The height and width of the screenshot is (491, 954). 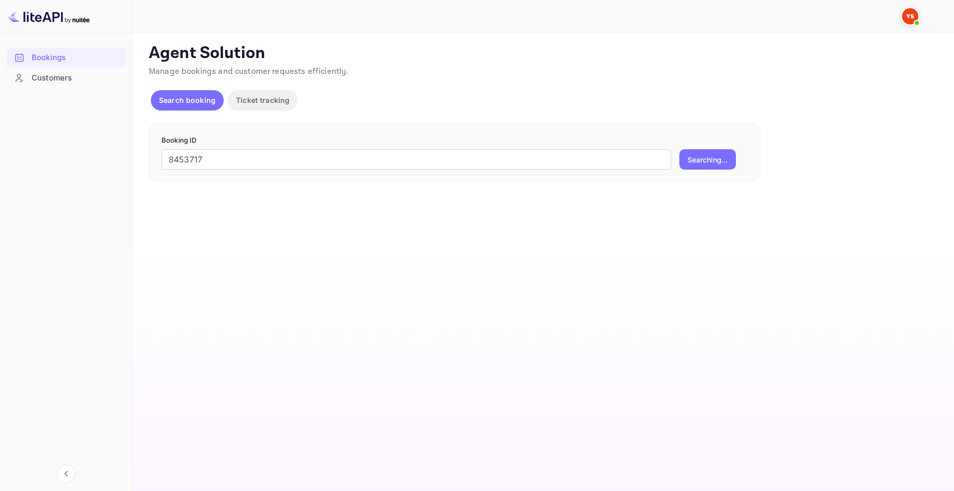 I want to click on input: Enter Booking ID (e.g., 63782194), so click(x=417, y=160).